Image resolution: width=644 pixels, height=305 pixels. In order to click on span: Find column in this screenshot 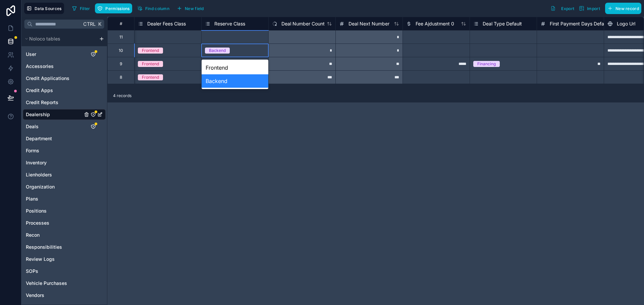, I will do `click(157, 8)`.